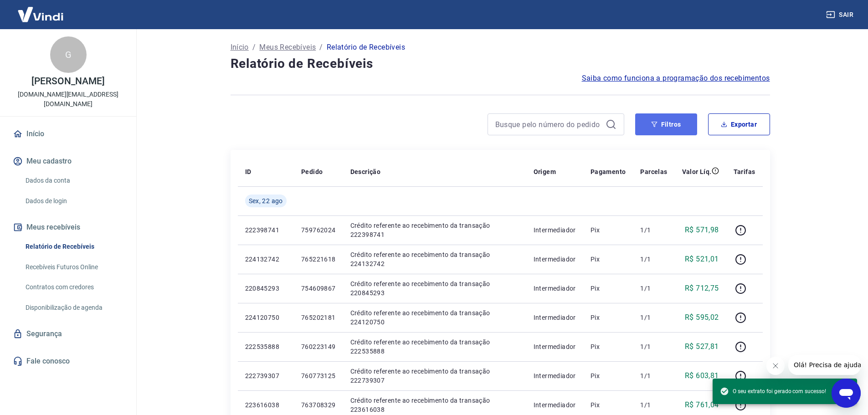 This screenshot has width=868, height=415. I want to click on a: Dados da conta, so click(73, 180).